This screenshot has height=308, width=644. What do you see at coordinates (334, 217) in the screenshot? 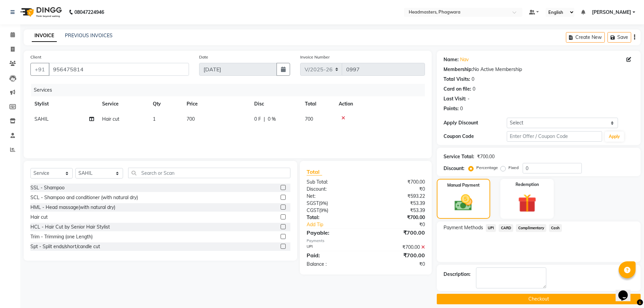
I see `div: Total:` at bounding box center [334, 217].